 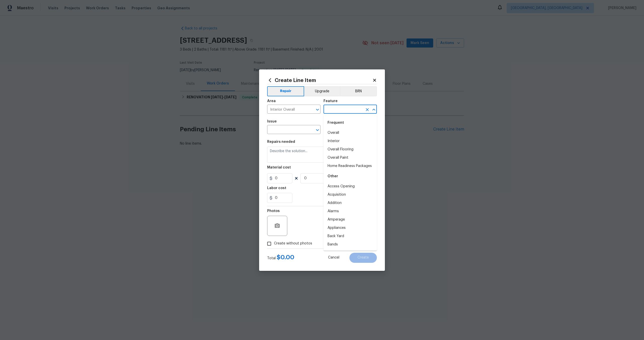 I want to click on h5: Labor cost, so click(x=277, y=188).